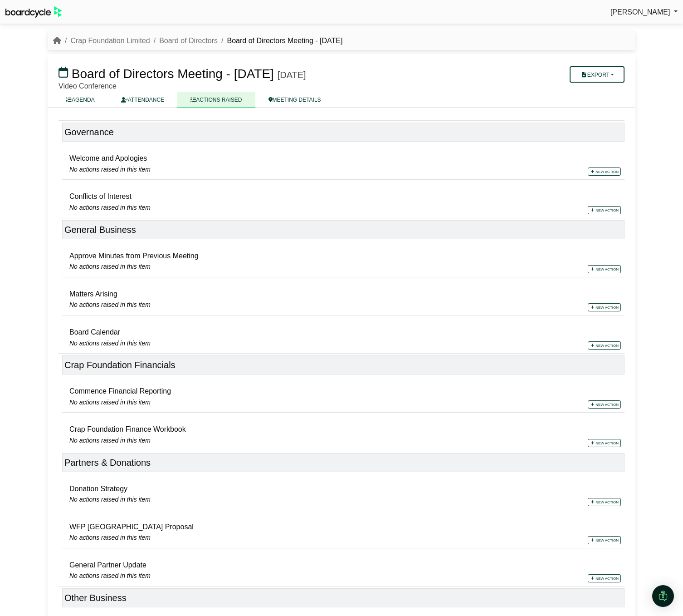 This screenshot has width=683, height=616. I want to click on span: Conflicts of Interest, so click(100, 196).